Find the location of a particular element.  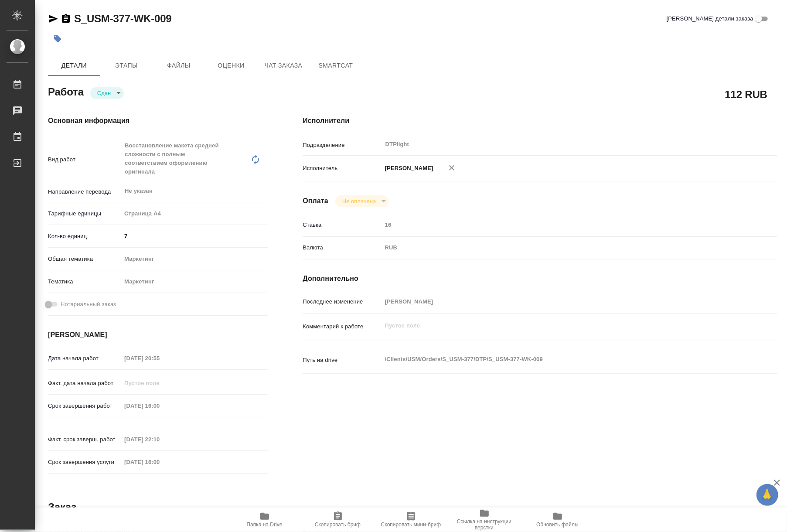

h2: 112 RUB is located at coordinates (746, 94).